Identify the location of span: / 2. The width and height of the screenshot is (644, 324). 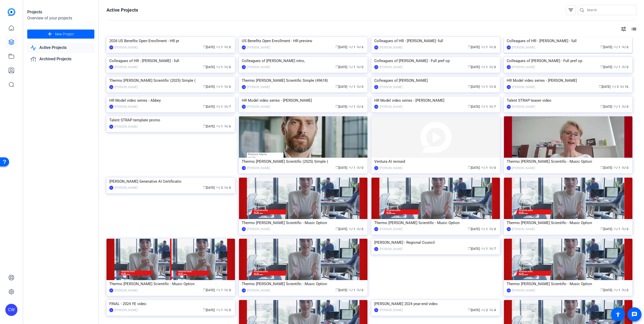
(219, 188).